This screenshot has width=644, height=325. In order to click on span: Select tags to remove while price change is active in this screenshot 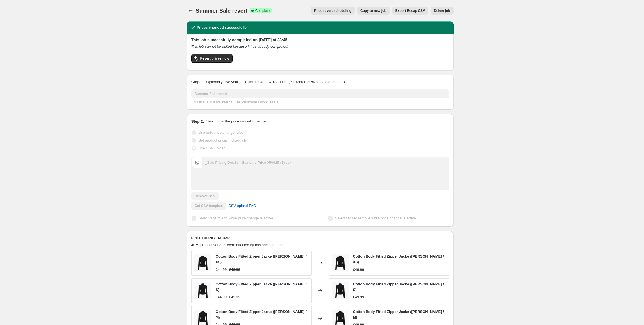, I will do `click(375, 218)`.